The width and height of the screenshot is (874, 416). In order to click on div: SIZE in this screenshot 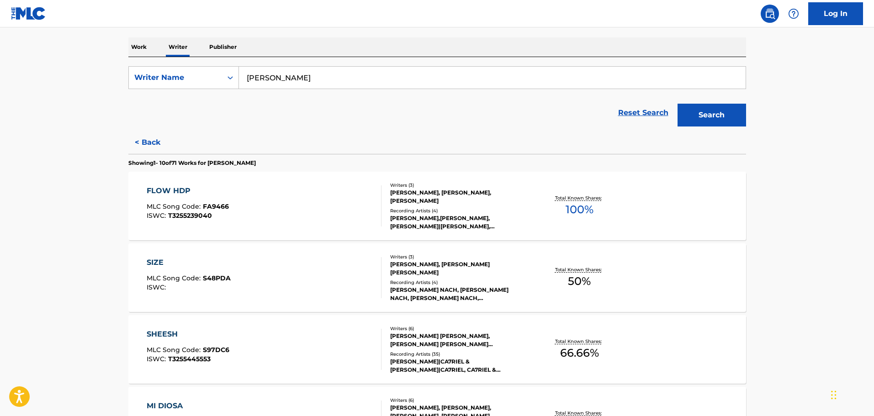, I will do `click(189, 263)`.